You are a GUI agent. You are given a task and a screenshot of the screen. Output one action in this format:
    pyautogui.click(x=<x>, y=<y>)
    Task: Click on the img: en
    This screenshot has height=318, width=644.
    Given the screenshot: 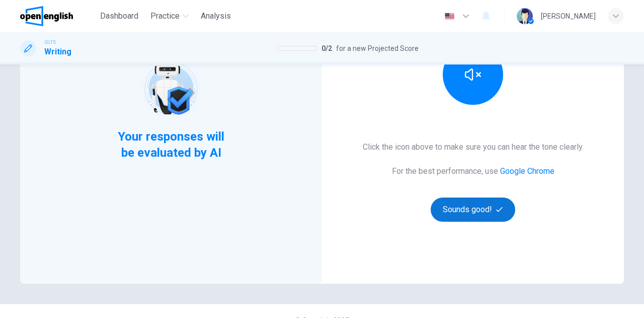 What is the action you would take?
    pyautogui.click(x=450, y=16)
    